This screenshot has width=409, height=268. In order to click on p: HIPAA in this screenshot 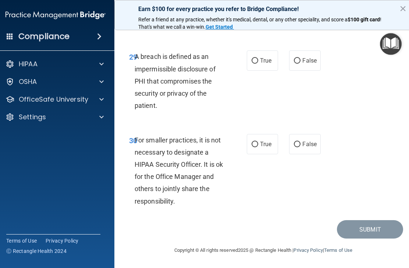, I will do `click(28, 64)`.